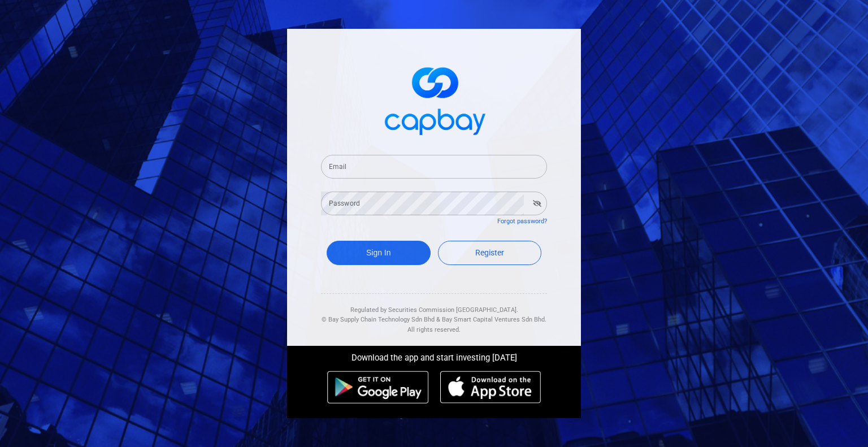 This screenshot has height=447, width=868. I want to click on a: Forgot password?, so click(522, 221).